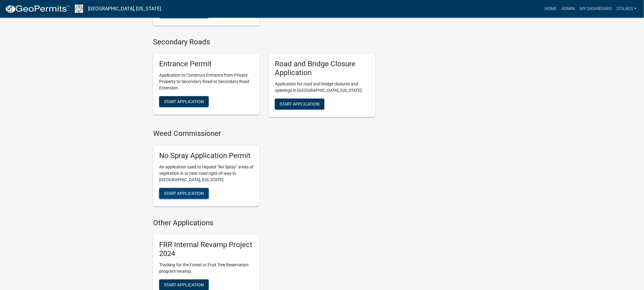  Describe the element at coordinates (264, 42) in the screenshot. I see `h4: Secondary Roads` at that location.